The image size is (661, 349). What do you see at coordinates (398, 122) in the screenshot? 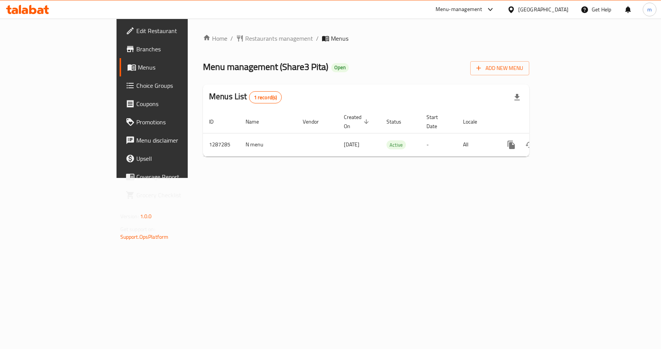
I see `span: Status` at bounding box center [398, 122].